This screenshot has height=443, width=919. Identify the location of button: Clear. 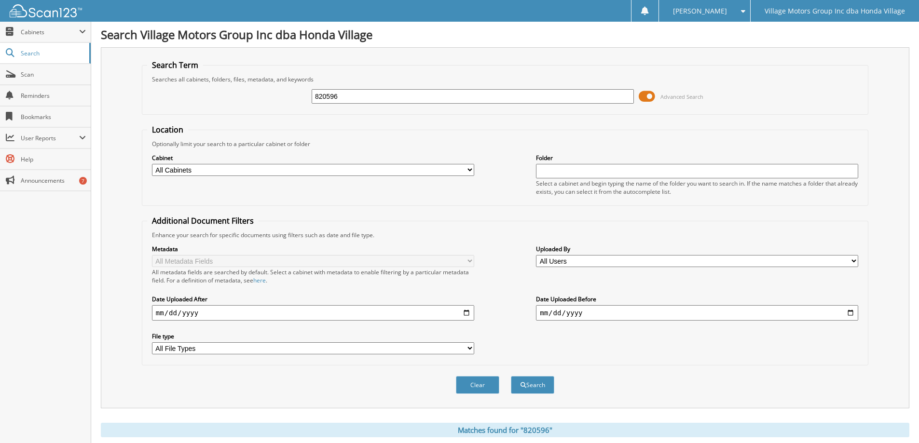
(477, 385).